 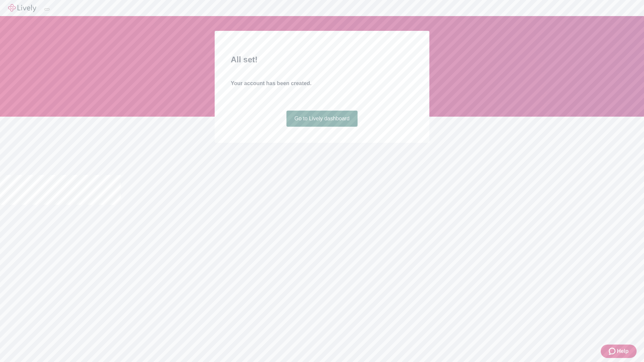 I want to click on svg: Zendesk support icon, so click(x=613, y=351).